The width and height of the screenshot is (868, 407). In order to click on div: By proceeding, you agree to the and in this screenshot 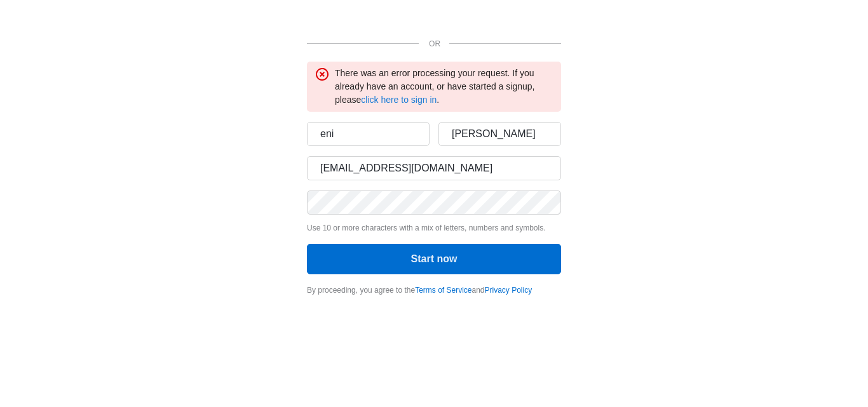, I will do `click(434, 290)`.